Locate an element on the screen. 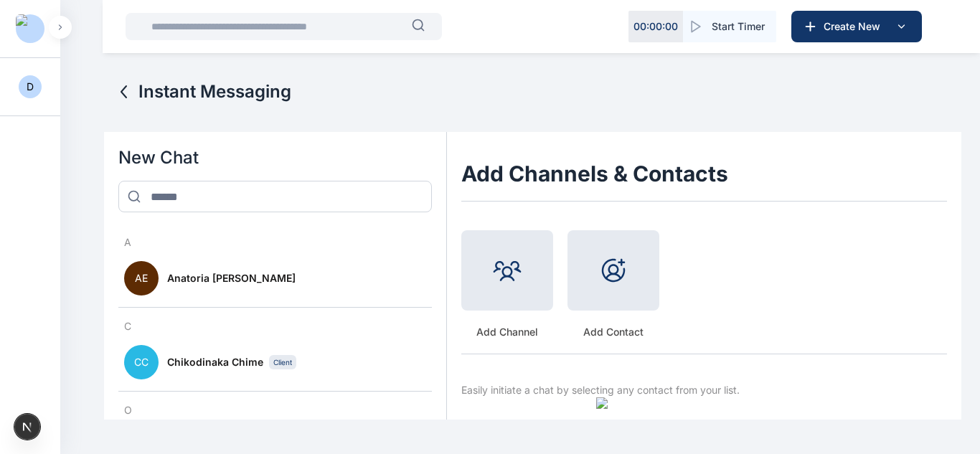 Image resolution: width=980 pixels, height=454 pixels. span: Add Contact is located at coordinates (613, 332).